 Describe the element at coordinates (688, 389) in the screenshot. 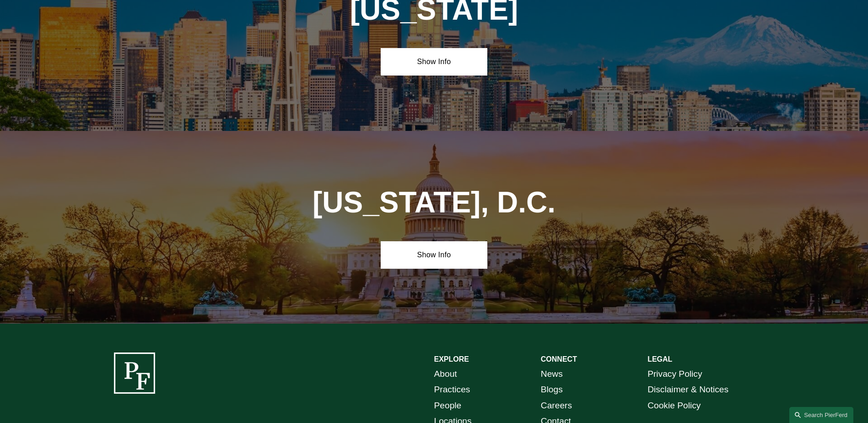

I see `a: Disclaimer & Notices` at that location.